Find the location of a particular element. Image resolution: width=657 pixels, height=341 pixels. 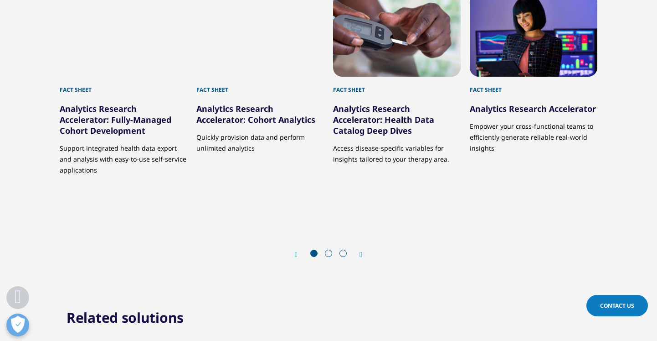

a: Analytics Research Accelerator: Health Data Catalog Deep Dives is located at coordinates (384, 119).